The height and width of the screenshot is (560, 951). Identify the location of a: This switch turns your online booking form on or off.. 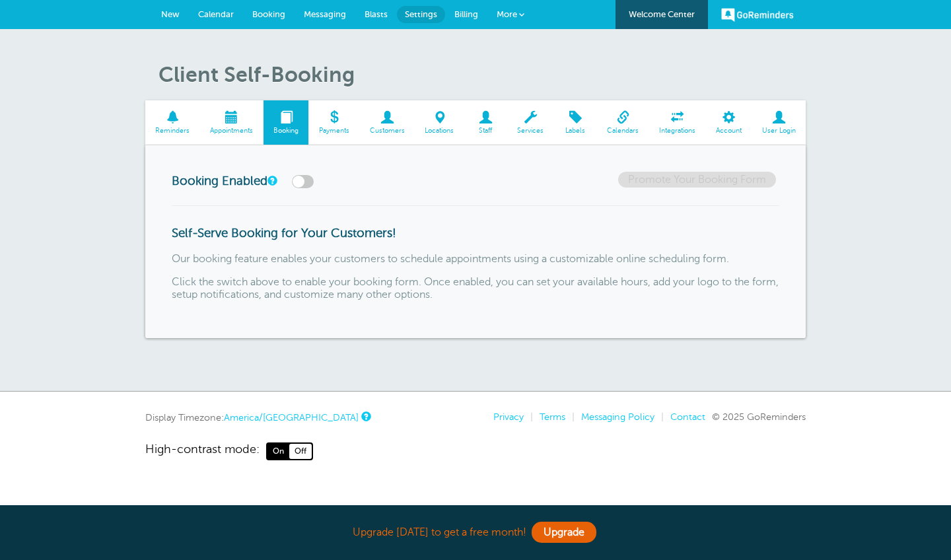
(271, 180).